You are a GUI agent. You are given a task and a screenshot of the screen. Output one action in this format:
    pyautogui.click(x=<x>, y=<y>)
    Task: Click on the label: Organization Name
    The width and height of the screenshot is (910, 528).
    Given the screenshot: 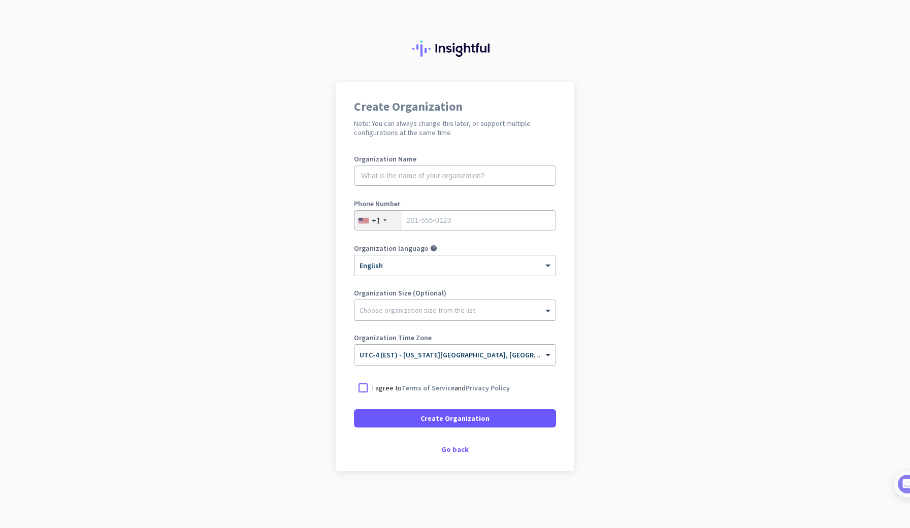 What is the action you would take?
    pyautogui.click(x=455, y=159)
    